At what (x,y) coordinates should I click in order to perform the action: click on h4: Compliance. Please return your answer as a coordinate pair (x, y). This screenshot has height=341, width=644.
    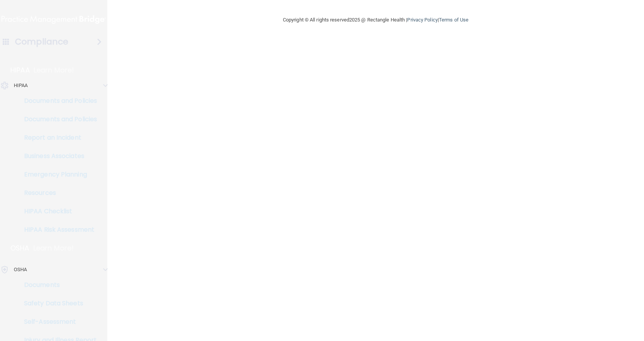
    Looking at the image, I should click on (41, 42).